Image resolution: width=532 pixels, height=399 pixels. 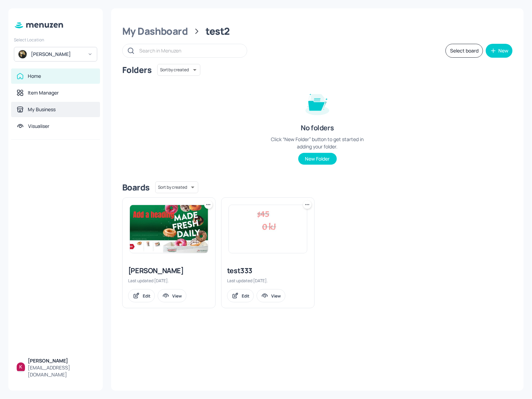 What do you see at coordinates (317, 128) in the screenshot?
I see `div: No folders` at bounding box center [317, 128].